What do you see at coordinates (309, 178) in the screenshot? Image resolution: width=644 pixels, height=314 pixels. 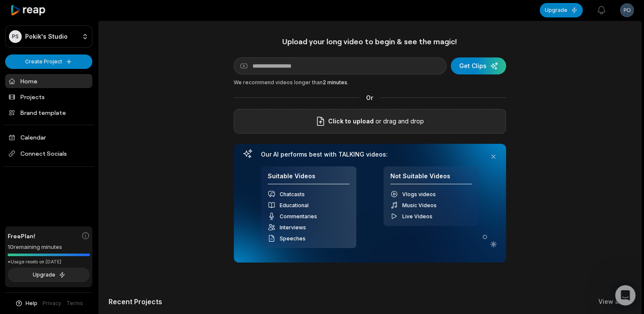 I see `h4: Suitable Videos` at bounding box center [309, 178].